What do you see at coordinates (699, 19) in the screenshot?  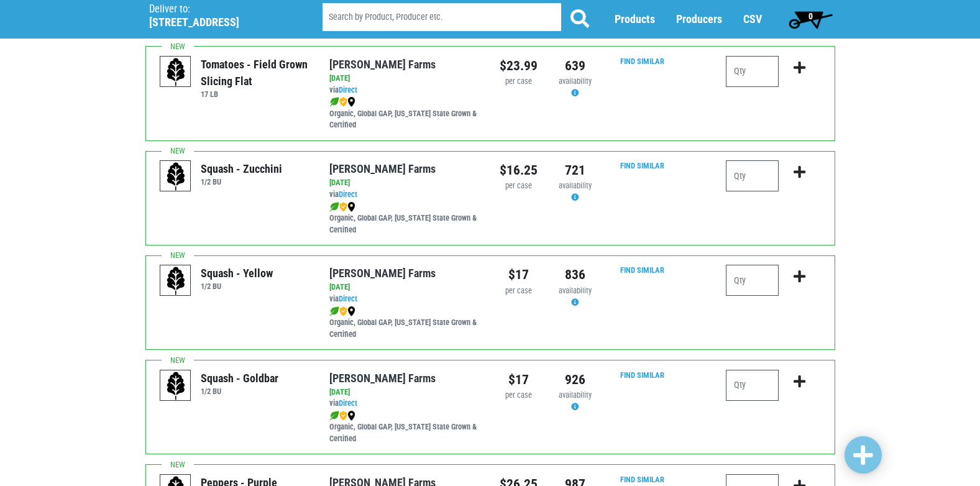 I see `span: Producers` at bounding box center [699, 19].